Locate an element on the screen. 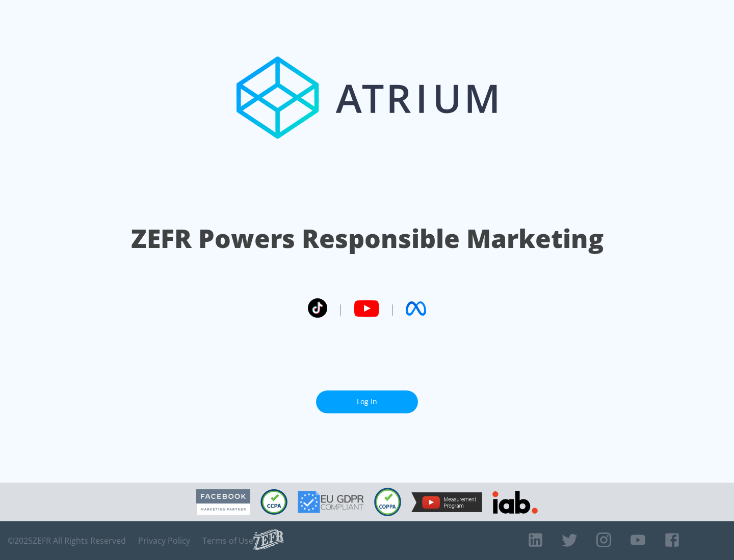  img: CCPA Compliant is located at coordinates (273, 502).